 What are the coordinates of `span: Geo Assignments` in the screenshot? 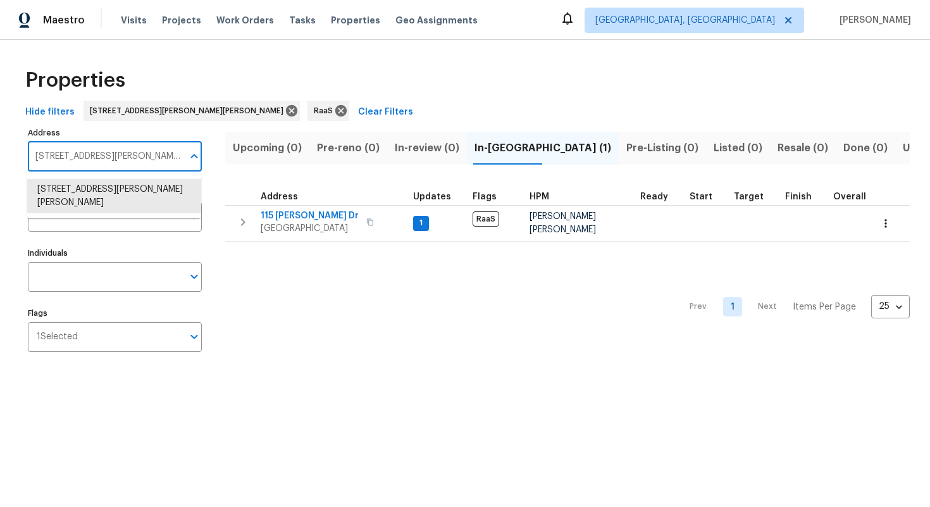 It's located at (436, 20).